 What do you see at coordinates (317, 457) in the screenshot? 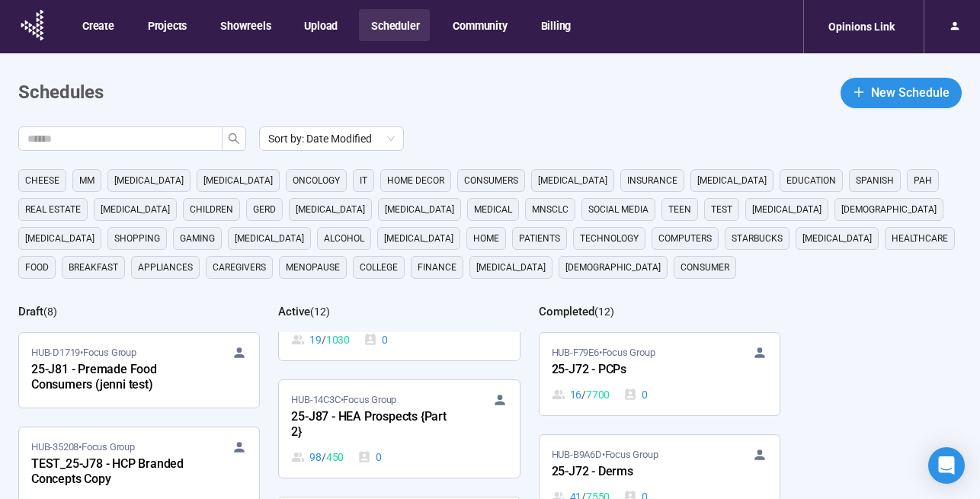
I see `div: 98` at bounding box center [317, 457].